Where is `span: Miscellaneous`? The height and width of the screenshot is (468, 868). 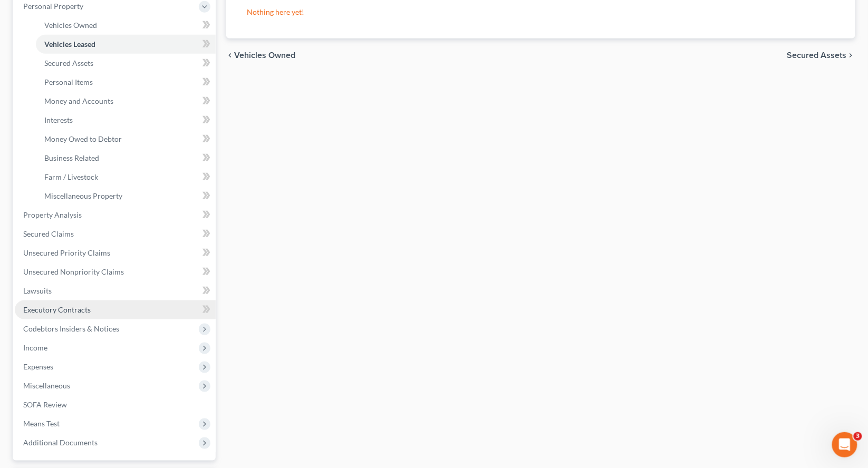
span: Miscellaneous is located at coordinates (47, 385).